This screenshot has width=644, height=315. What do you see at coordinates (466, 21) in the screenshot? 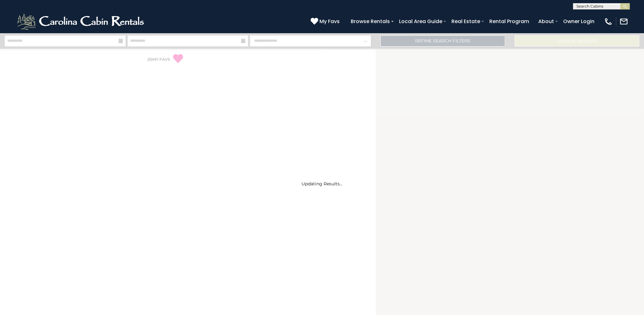
I see `a: Real Estate` at bounding box center [466, 21].